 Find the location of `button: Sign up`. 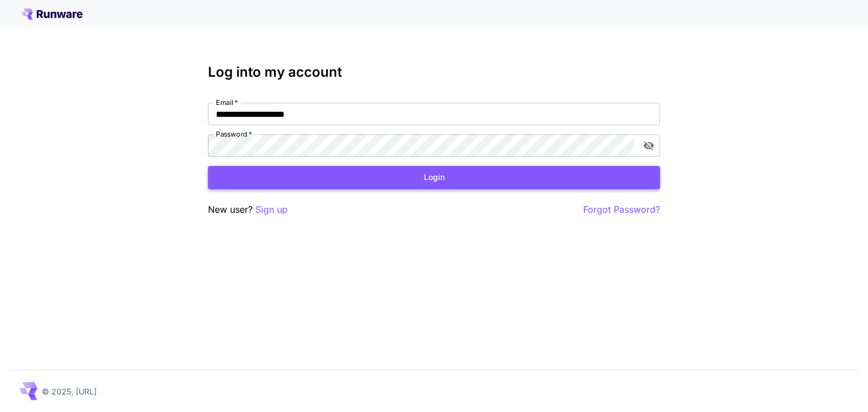

button: Sign up is located at coordinates (271, 209).